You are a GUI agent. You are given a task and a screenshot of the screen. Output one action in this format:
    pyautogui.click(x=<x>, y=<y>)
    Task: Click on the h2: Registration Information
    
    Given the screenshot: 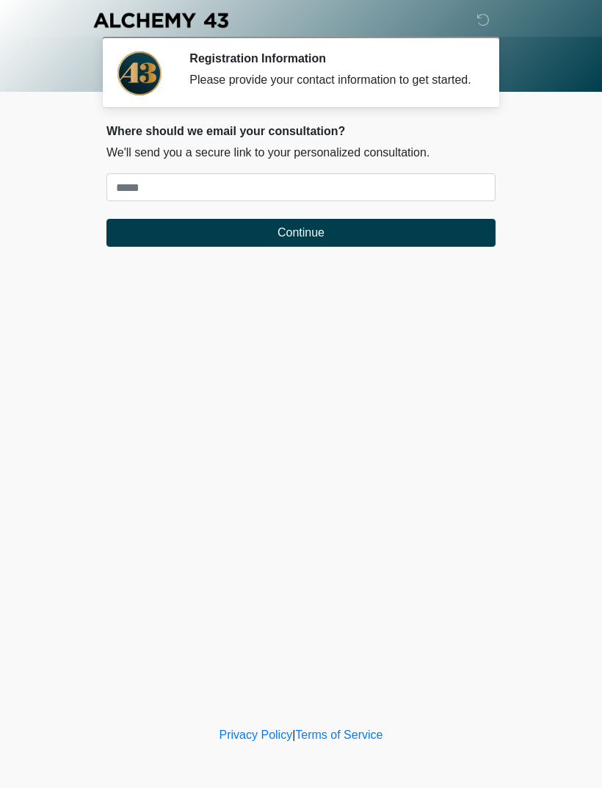 What is the action you would take?
    pyautogui.click(x=331, y=58)
    